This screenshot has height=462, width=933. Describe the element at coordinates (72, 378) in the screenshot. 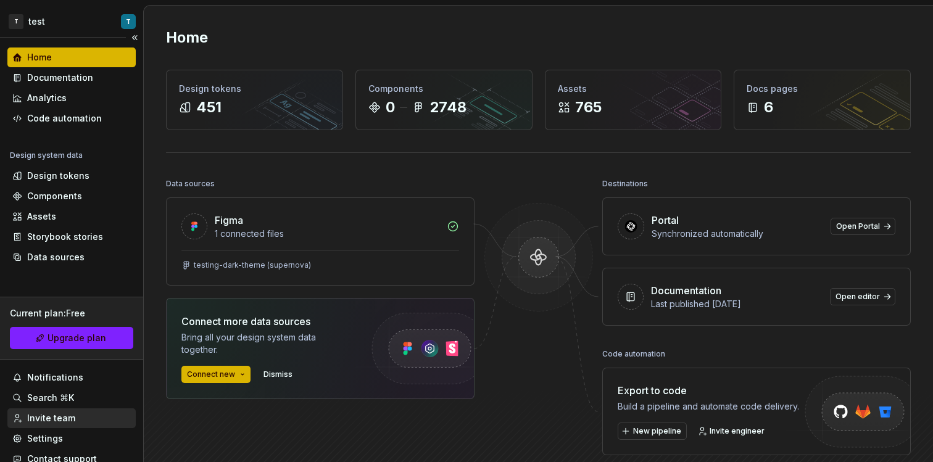

I see `button: Notifications` at that location.